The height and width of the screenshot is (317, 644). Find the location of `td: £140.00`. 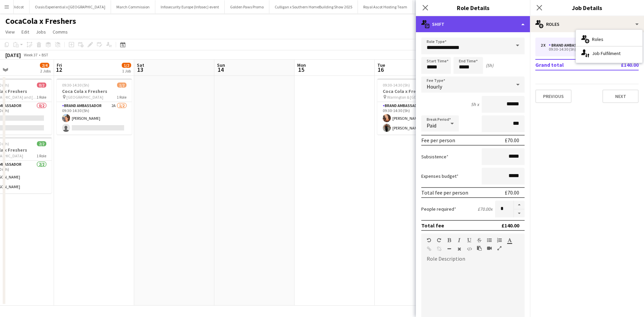

td: £140.00 is located at coordinates (618, 65).